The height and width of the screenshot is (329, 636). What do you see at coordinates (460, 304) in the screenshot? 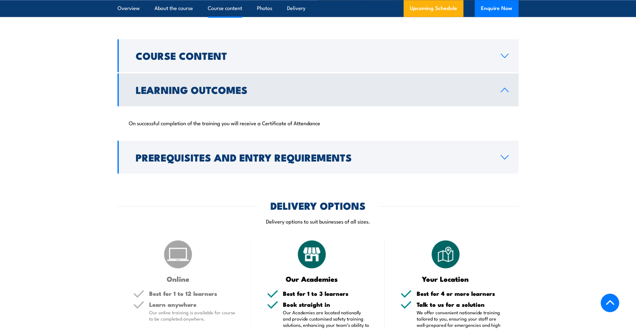
I see `h5: Talk to us for a solution` at bounding box center [460, 304].